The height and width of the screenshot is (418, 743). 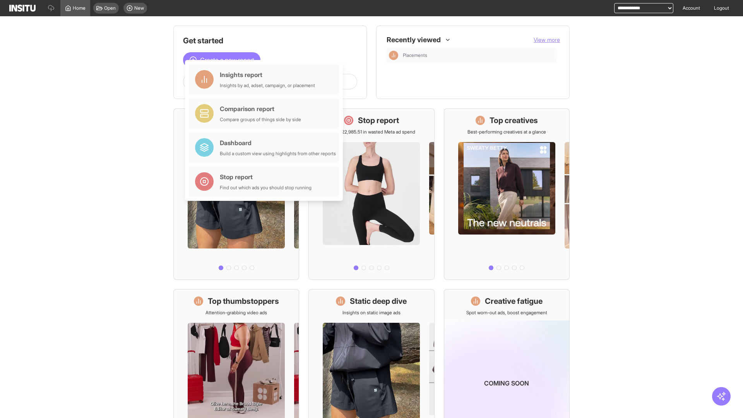 I want to click on p: Best-performing creatives at a glance, so click(x=507, y=132).